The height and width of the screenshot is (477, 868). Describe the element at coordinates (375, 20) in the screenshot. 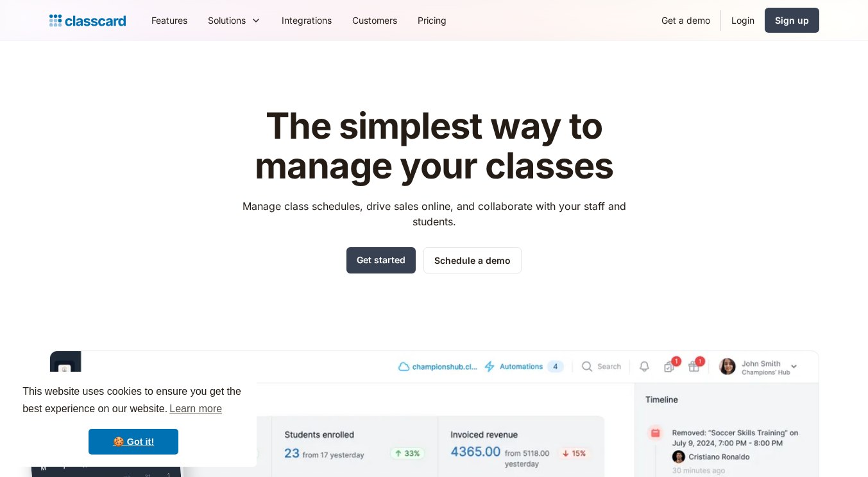

I see `a: Customers` at that location.